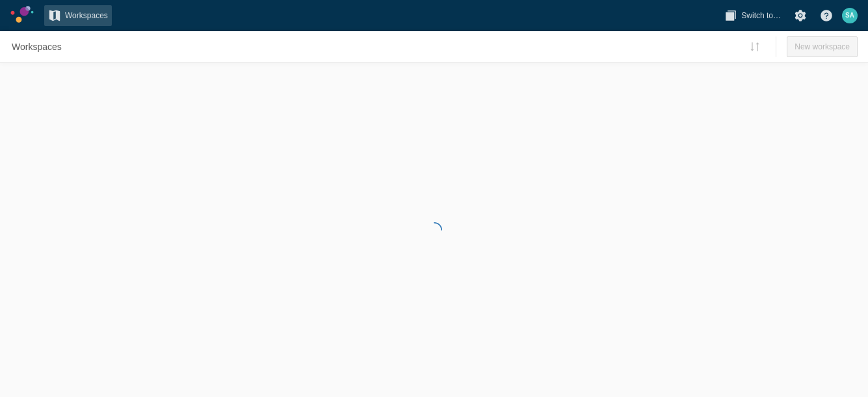  What do you see at coordinates (850, 16) in the screenshot?
I see `div: SA` at bounding box center [850, 16].